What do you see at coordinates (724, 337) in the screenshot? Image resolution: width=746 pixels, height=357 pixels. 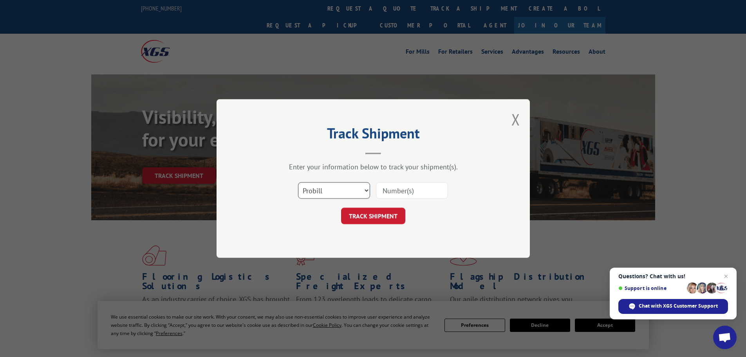 I see `div: Open chat` at bounding box center [724, 337].